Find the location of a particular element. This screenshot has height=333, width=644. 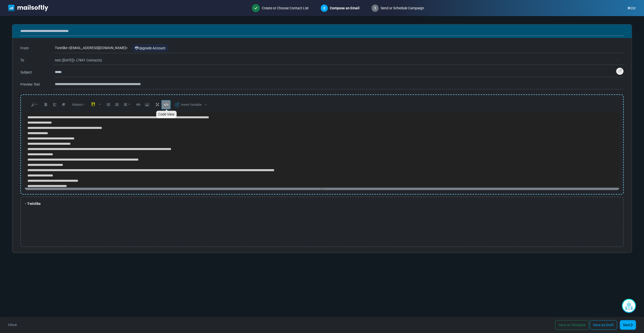

div: Send or Schedule Campaign is located at coordinates (398, 8).